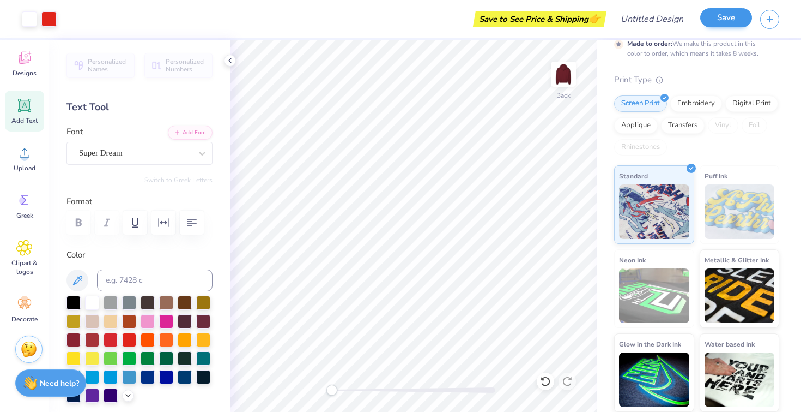 The image size is (801, 412). I want to click on div: Screen Print, so click(641, 104).